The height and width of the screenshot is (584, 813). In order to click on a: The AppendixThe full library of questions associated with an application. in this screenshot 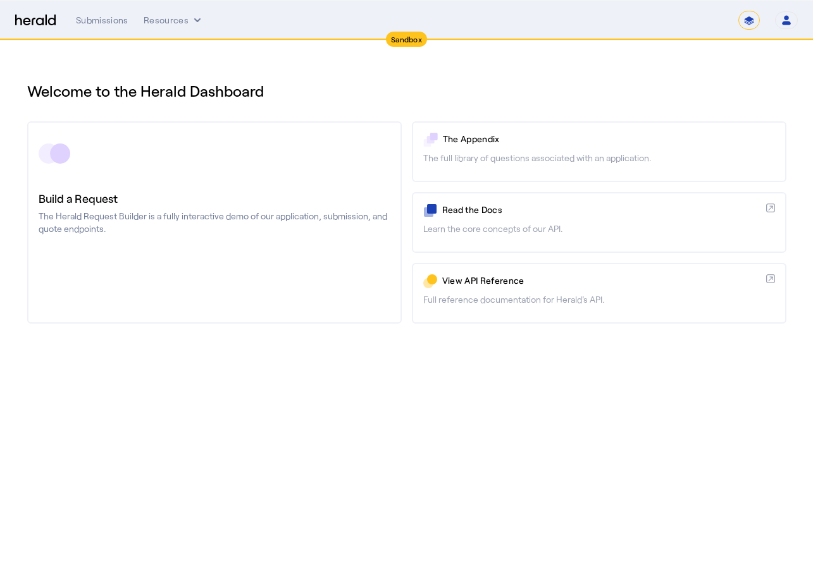, I will do `click(599, 152)`.